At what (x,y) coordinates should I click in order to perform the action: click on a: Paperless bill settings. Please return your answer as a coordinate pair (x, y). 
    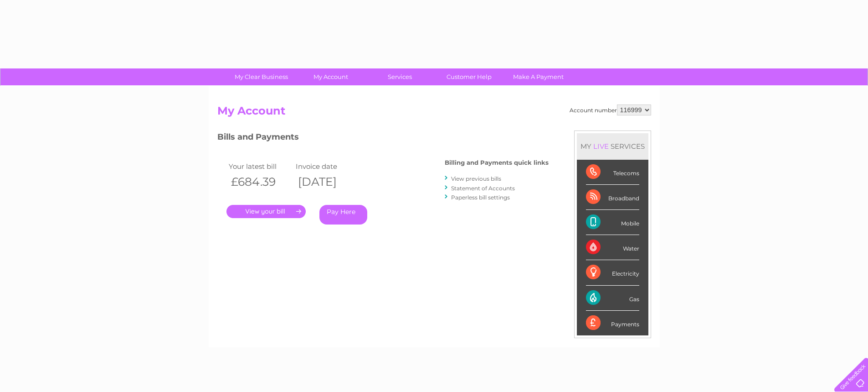
    Looking at the image, I should click on (481, 197).